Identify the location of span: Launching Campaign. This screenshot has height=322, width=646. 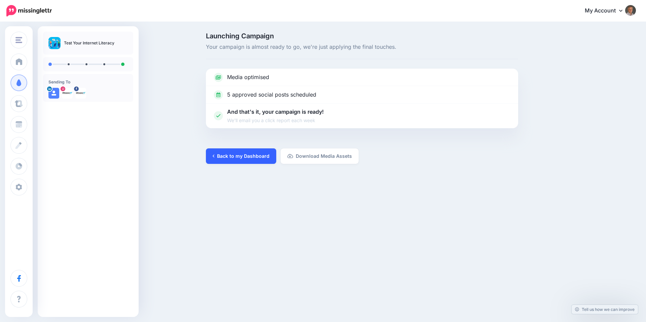
(362, 36).